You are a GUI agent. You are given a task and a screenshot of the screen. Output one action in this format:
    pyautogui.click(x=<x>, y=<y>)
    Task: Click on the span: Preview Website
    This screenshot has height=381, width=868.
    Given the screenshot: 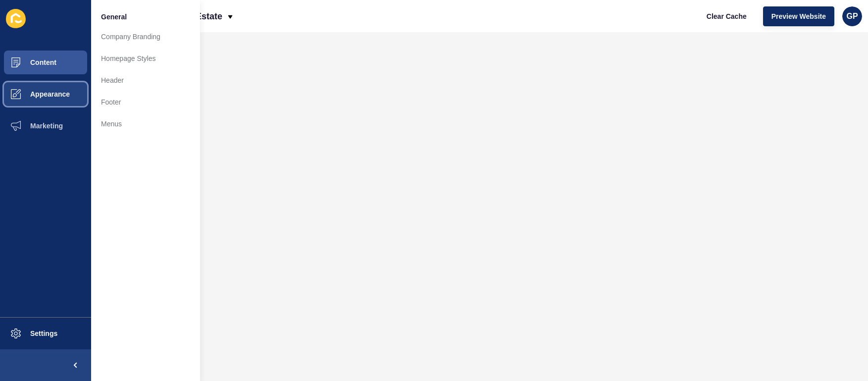 What is the action you would take?
    pyautogui.click(x=799, y=16)
    